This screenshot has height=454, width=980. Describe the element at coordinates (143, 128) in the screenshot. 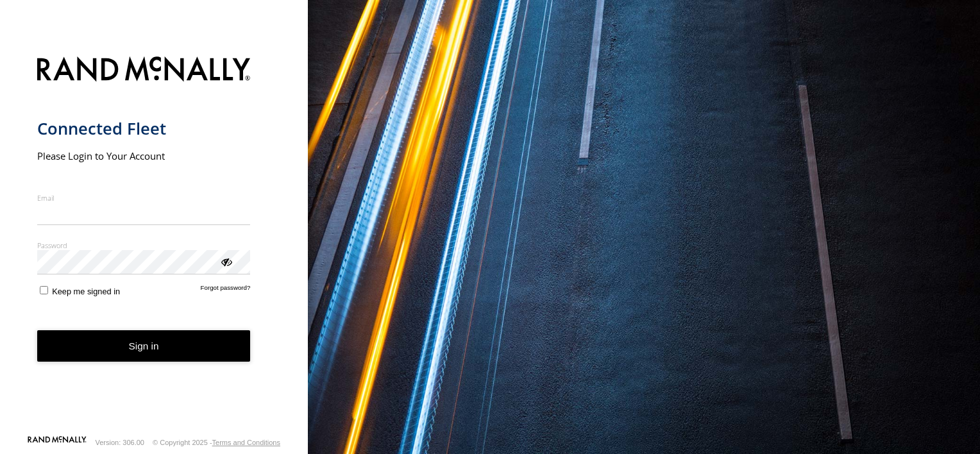

I see `h1: Connected Fleet` at that location.